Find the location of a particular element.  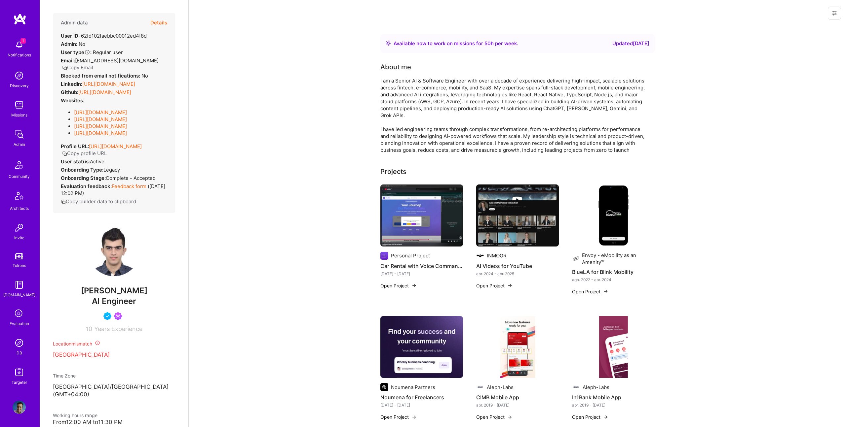

h4: AI Videos for YouTube is located at coordinates (517, 266).